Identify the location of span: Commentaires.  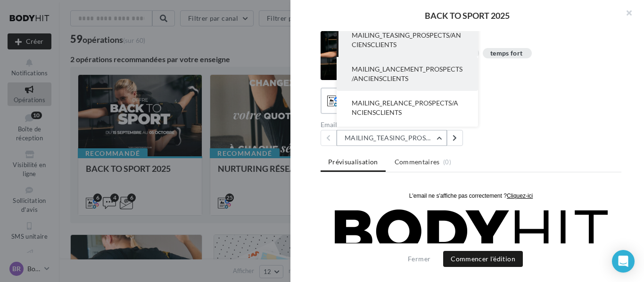
(417, 162).